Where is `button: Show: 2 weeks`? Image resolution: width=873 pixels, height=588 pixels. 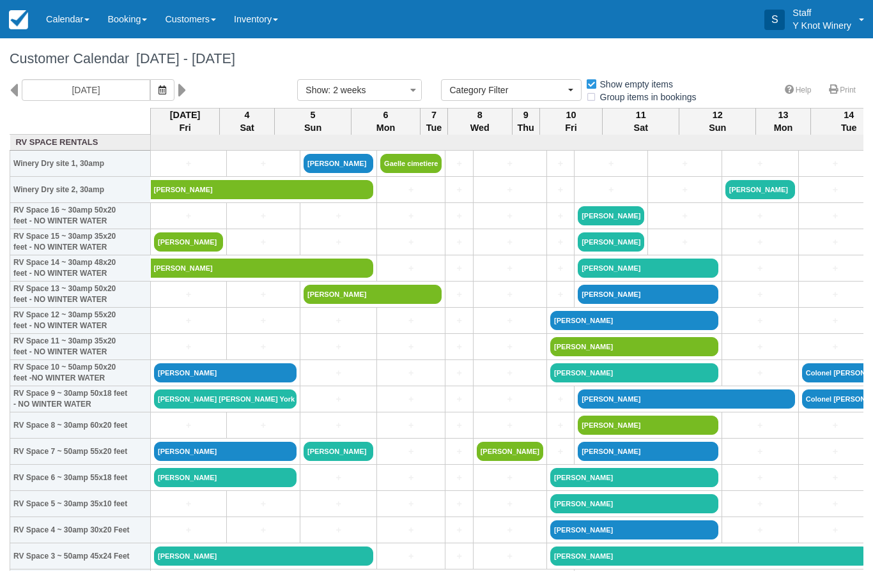 button: Show: 2 weeks is located at coordinates (359, 90).